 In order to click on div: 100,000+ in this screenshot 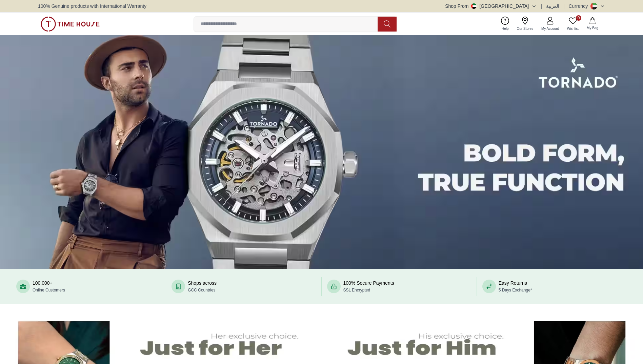, I will do `click(49, 287)`.